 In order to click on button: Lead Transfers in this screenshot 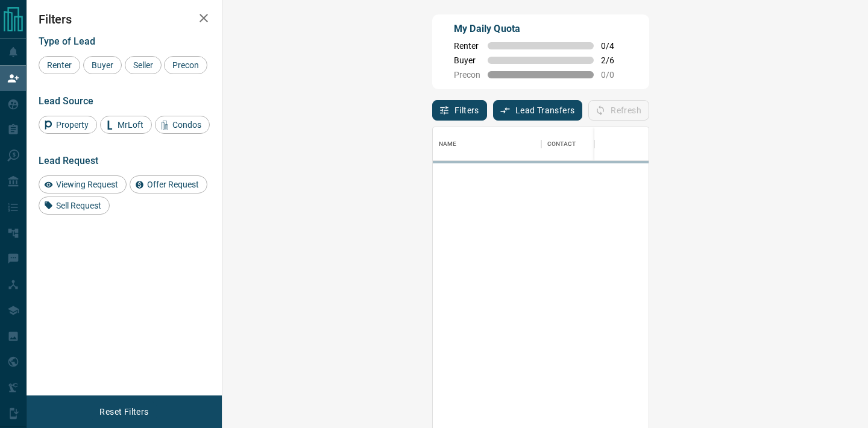, I will do `click(538, 111)`.